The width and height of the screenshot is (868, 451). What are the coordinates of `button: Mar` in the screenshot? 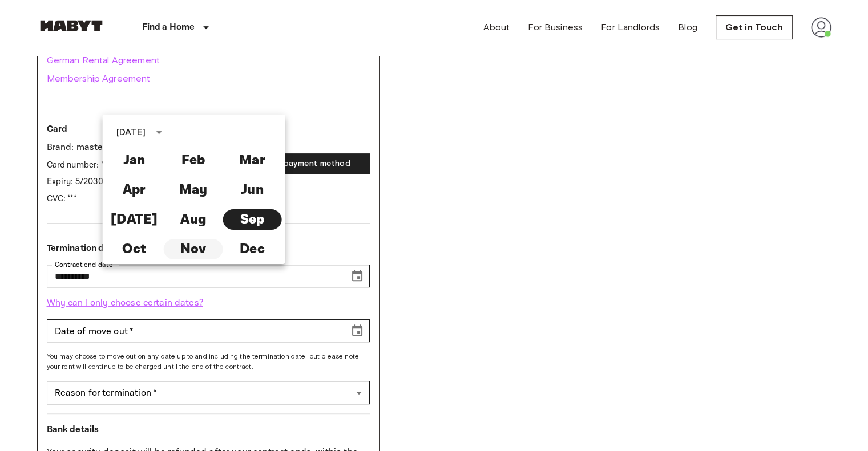 It's located at (252, 160).